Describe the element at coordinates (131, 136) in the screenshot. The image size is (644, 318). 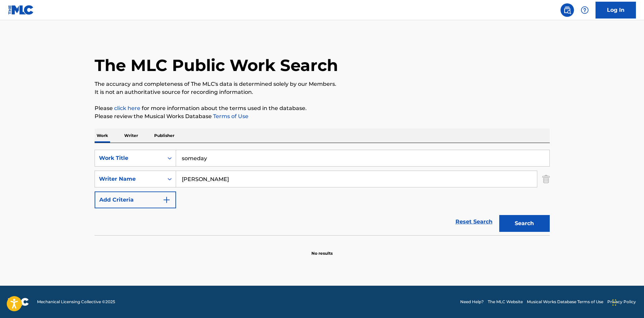
I see `p: Writer` at that location.